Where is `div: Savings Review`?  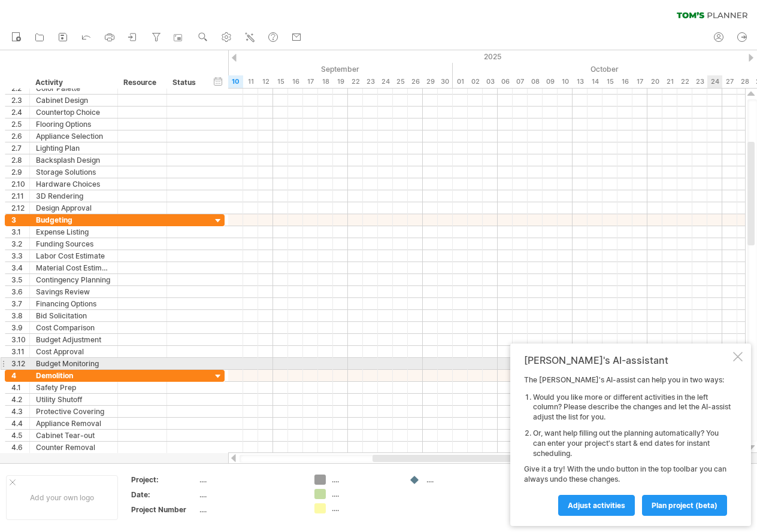
div: Savings Review is located at coordinates (73, 292).